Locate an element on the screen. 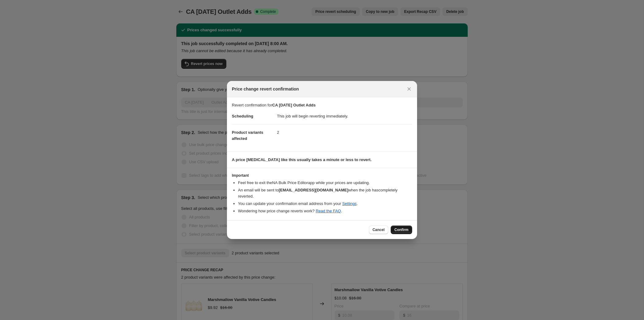 The height and width of the screenshot is (320, 644). button: Cancel is located at coordinates (378, 230).